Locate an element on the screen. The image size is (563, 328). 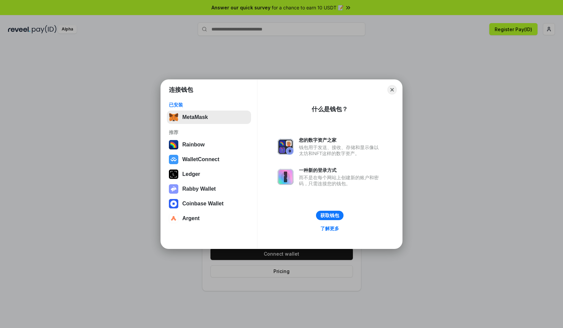
button: Ledger is located at coordinates (209, 174).